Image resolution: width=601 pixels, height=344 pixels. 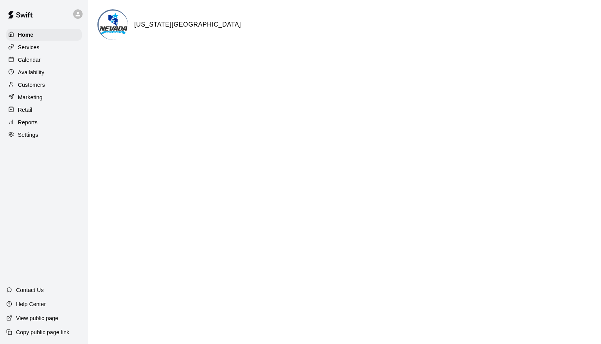 I want to click on div: Services, so click(x=44, y=47).